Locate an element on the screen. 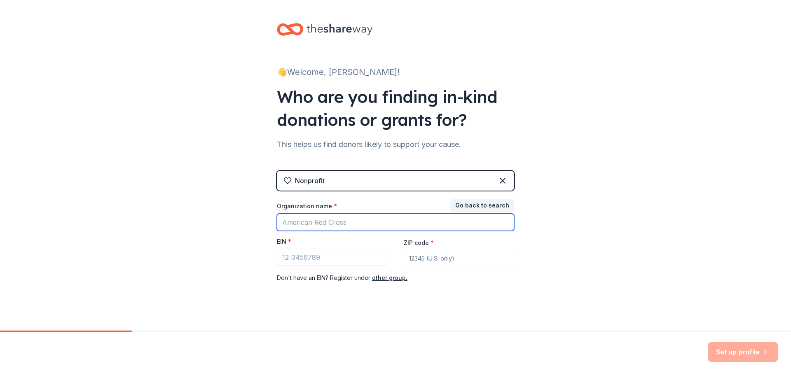 This screenshot has height=375, width=791. label: ZIP code is located at coordinates (418, 243).